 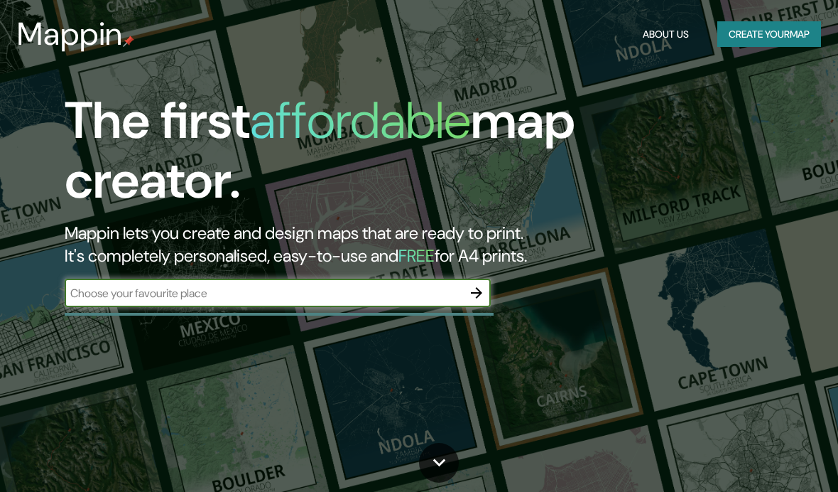 What do you see at coordinates (400, 156) in the screenshot?
I see `h1: The first map creator.` at bounding box center [400, 156].